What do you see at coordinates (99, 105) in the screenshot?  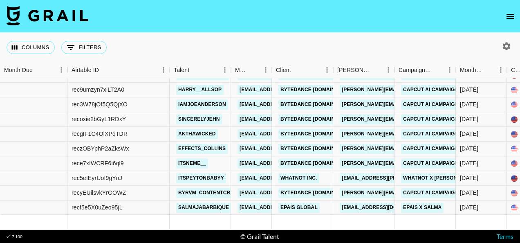 I see `div: rec3W78jOf5Q5QjXO` at bounding box center [99, 105].